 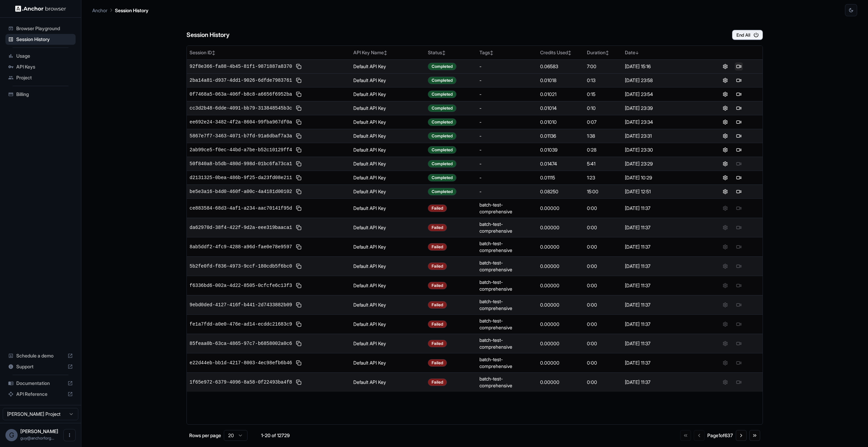 I want to click on div: 0.01039, so click(x=561, y=150).